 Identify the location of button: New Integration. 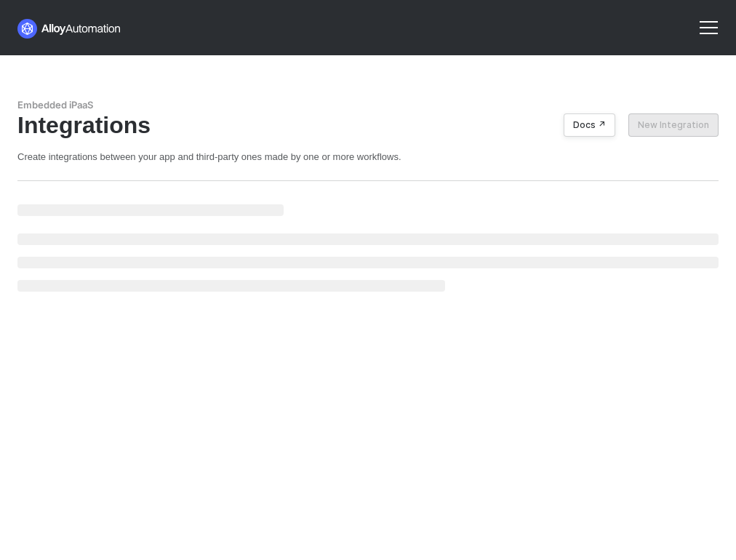
(673, 125).